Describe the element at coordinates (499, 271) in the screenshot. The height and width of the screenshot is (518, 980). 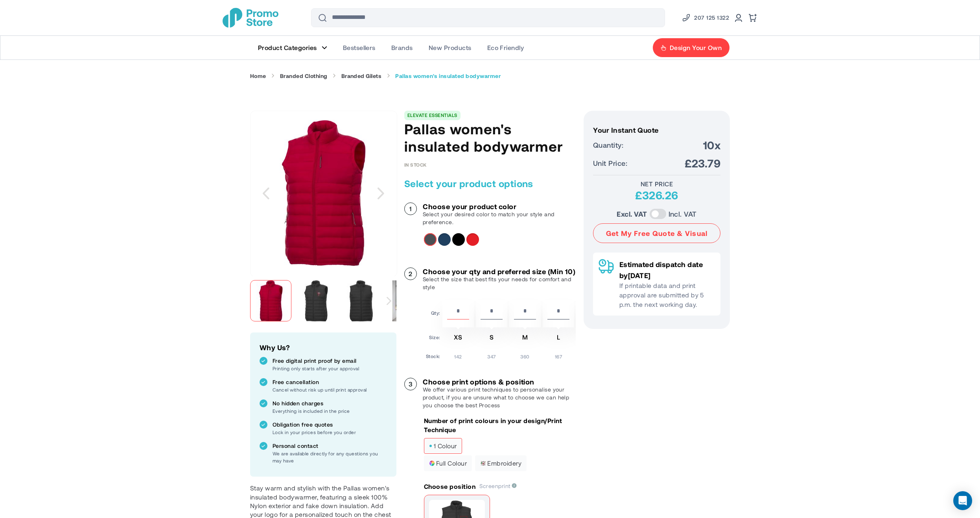
I see `h3: Choose your qty and preferred size (Min 10)` at that location.